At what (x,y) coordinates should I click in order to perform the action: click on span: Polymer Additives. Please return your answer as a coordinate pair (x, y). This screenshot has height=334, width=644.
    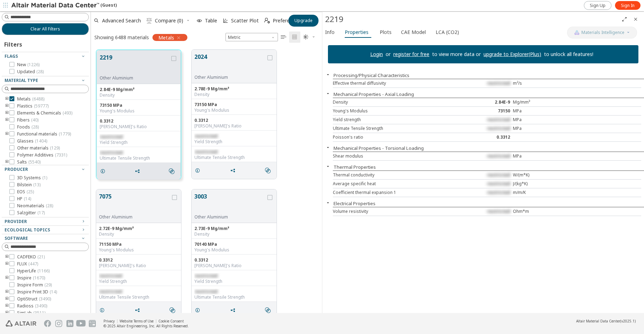
    Looking at the image, I should click on (42, 155).